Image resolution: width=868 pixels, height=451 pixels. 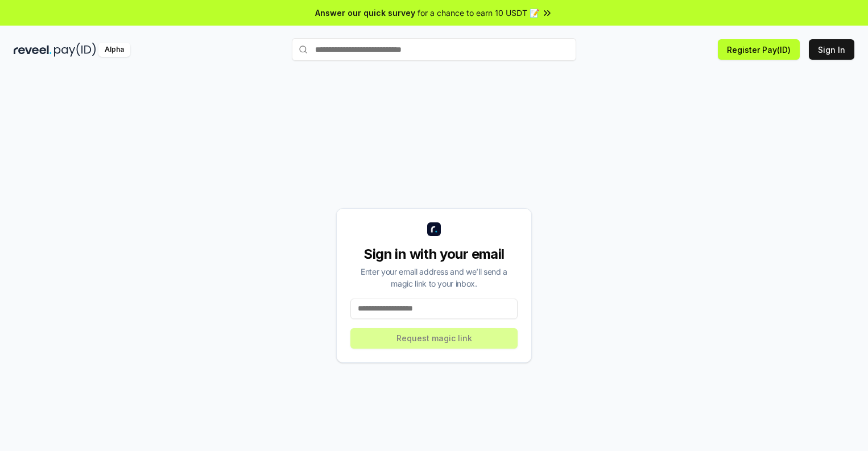 What do you see at coordinates (434, 254) in the screenshot?
I see `div: Sign in with your email` at bounding box center [434, 254].